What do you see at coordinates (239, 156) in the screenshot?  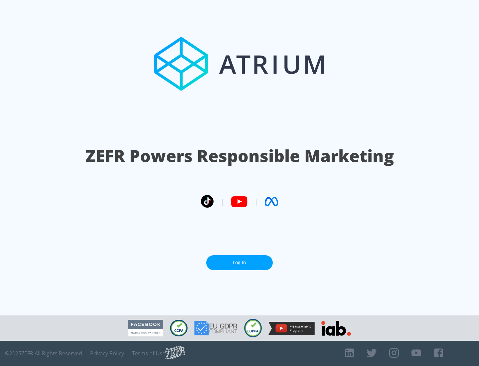 I see `h1: ZEFR Powers Responsible Marketing` at bounding box center [239, 156].